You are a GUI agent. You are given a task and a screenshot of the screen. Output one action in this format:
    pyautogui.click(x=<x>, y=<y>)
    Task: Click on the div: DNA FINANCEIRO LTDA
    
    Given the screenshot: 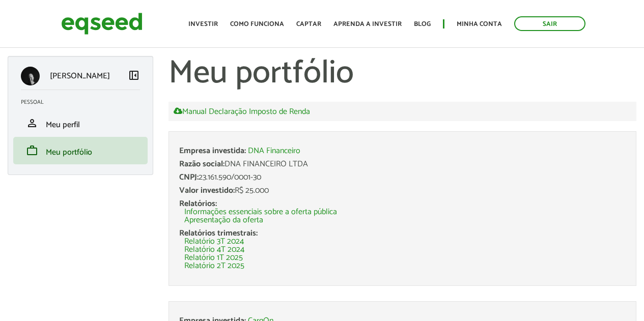 What is the action you would take?
    pyautogui.click(x=402, y=165)
    